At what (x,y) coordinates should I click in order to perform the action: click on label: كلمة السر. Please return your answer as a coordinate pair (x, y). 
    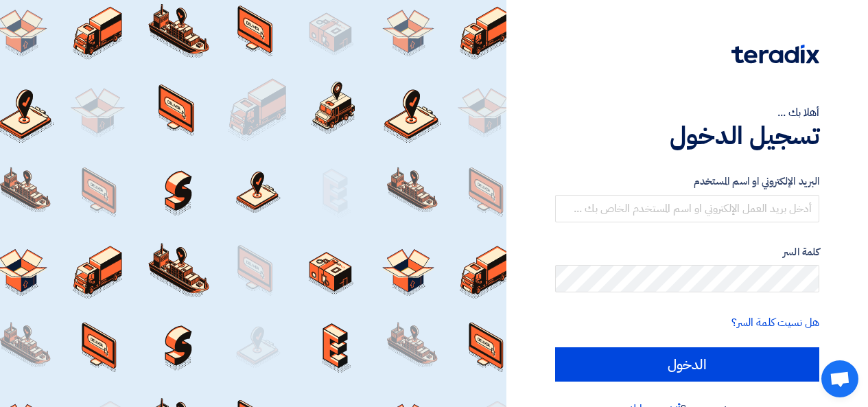
    Looking at the image, I should click on (687, 251).